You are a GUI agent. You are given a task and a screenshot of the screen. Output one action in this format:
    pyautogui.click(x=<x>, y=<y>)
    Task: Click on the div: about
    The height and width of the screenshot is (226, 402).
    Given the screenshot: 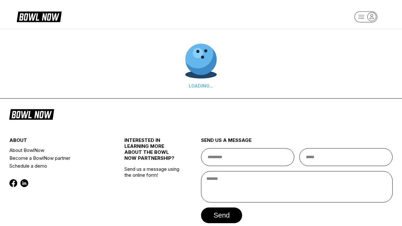 What is the action you would take?
    pyautogui.click(x=57, y=142)
    